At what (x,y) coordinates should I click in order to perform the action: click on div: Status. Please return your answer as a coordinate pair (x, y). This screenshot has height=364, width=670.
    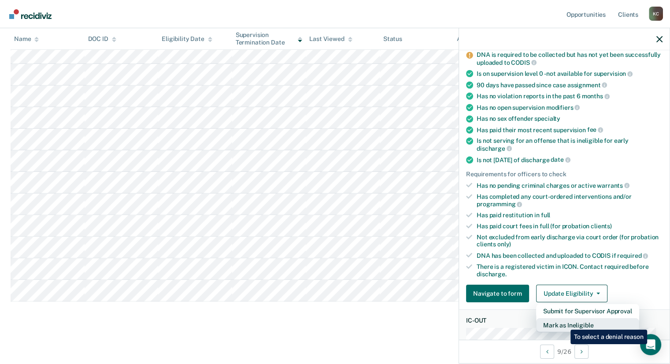
    Looking at the image, I should click on (392, 39).